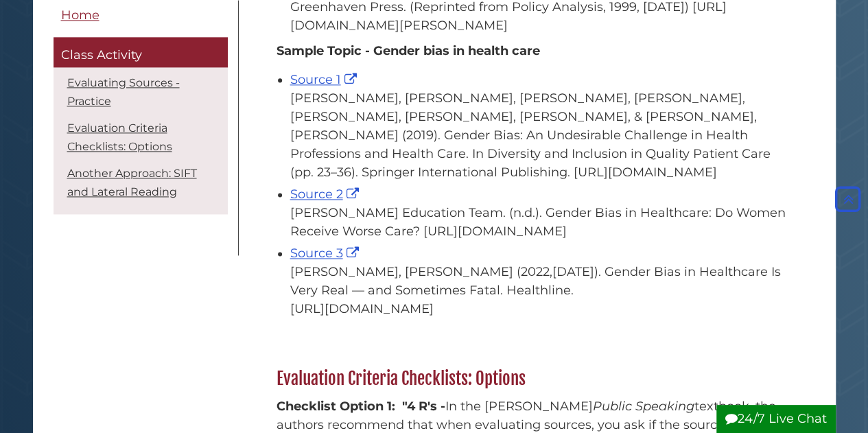 This screenshot has height=433, width=868. I want to click on a: Evaluation Criteria Checklists: Options, so click(119, 138).